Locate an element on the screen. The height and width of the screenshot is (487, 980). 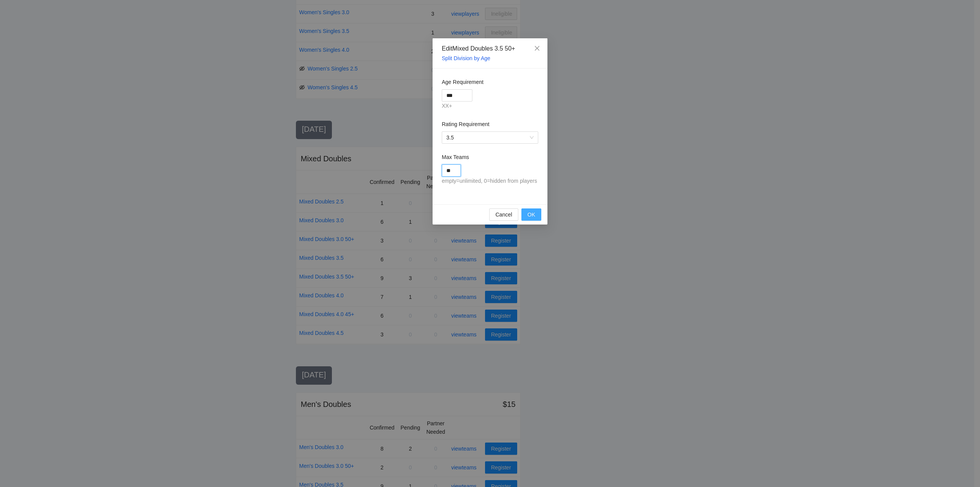
div: empty=unlimited, 0=hidden from players is located at coordinates (490, 181).